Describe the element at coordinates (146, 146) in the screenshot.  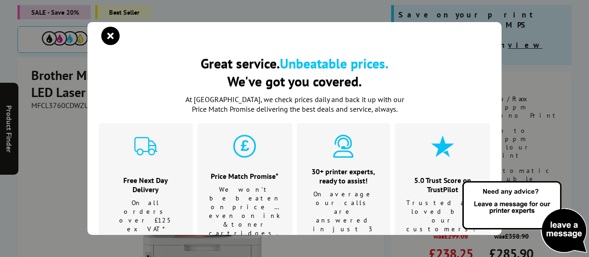
I see `img: delivery-cyan.svg` at that location.